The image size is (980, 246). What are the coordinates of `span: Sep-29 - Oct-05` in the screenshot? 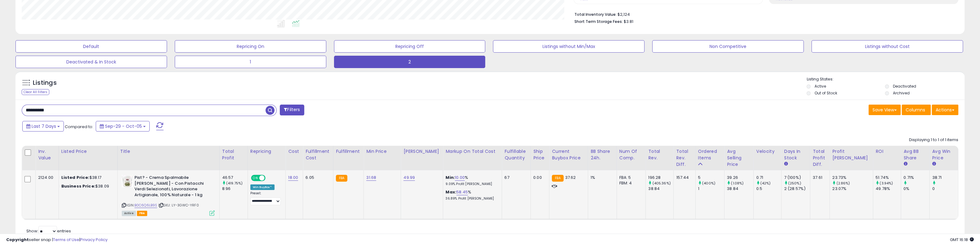 It's located at (124, 126).